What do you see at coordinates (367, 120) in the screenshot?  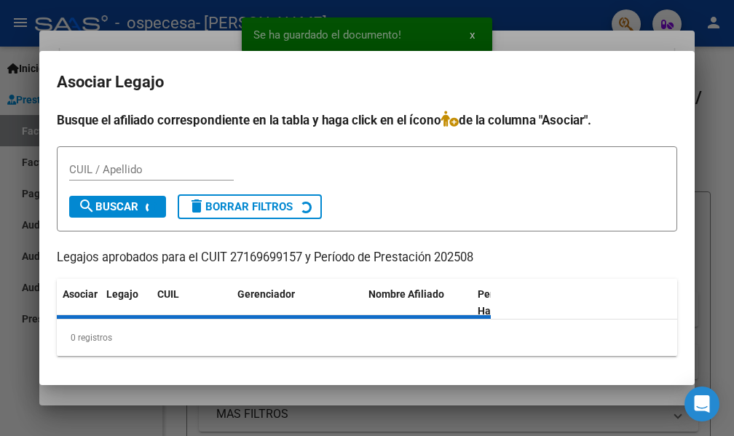 I see `h4: Busque el afiliado correspondiente en la tabla y haga click en el ícono de la columna "Asociar".` at bounding box center [367, 120].